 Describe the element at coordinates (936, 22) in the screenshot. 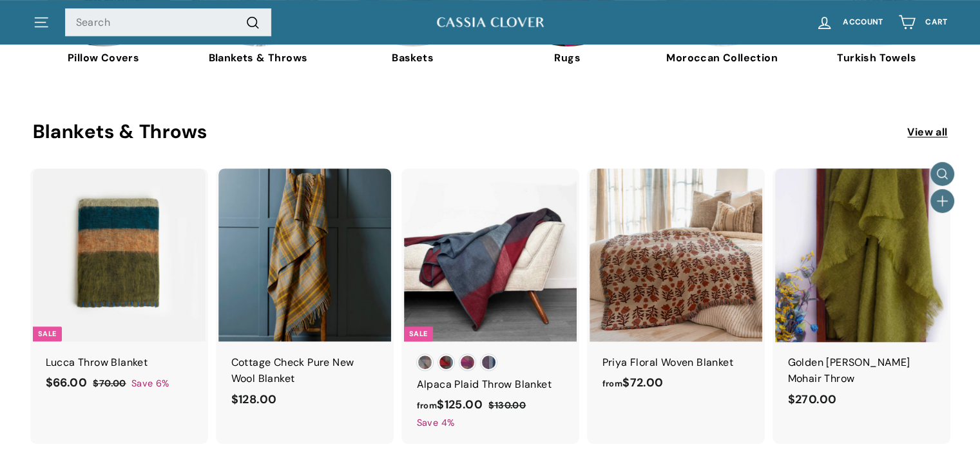

I see `span: Cart` at that location.